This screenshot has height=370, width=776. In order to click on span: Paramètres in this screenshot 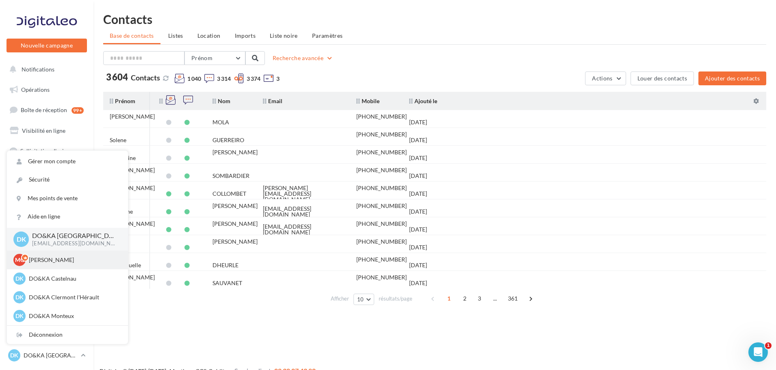, I will do `click(327, 35)`.